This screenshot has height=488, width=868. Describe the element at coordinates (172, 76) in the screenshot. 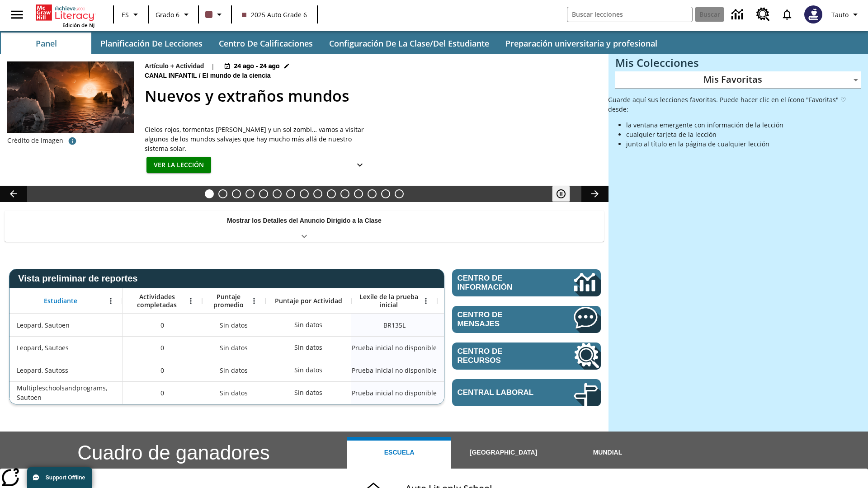

I see `span: Canal Infantil` at that location.